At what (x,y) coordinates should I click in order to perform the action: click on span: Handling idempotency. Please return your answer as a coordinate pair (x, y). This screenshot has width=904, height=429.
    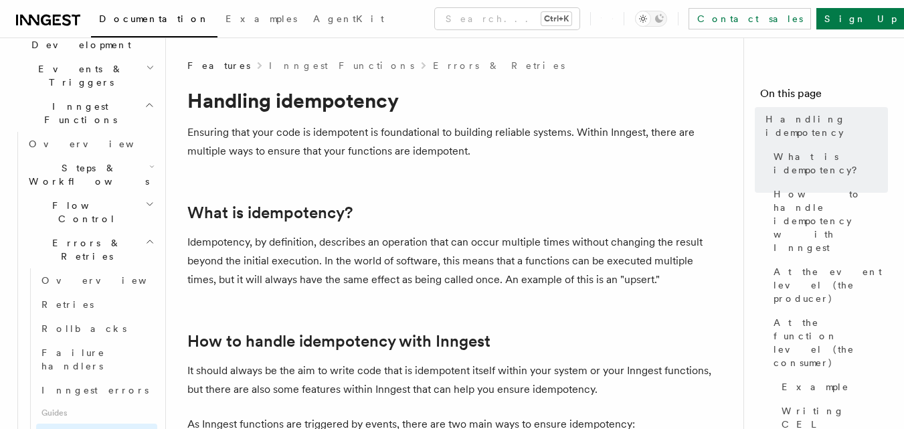
    Looking at the image, I should click on (826, 126).